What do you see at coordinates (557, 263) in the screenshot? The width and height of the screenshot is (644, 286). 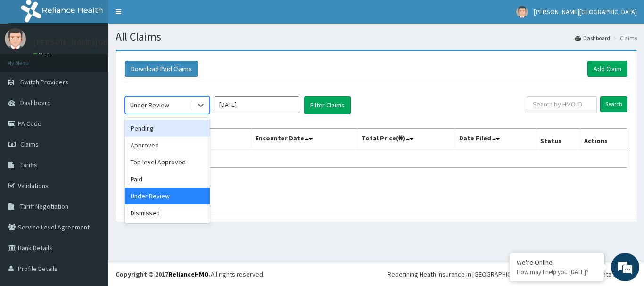 I see `div: We're Online!` at bounding box center [557, 263].